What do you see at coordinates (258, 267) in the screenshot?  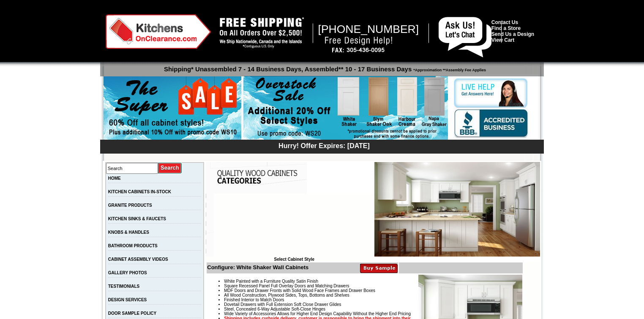 I see `b: Configure: White Shaker Wall Cabinets` at bounding box center [258, 267].